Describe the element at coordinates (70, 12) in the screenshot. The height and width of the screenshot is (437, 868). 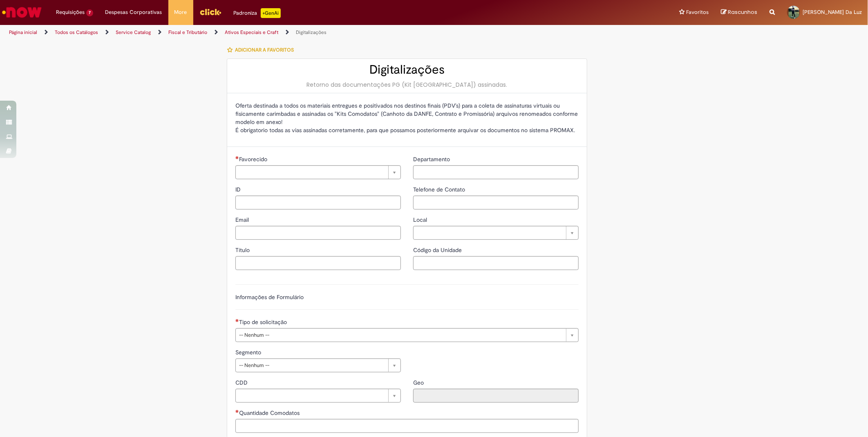
I see `span: Requisições` at that location.